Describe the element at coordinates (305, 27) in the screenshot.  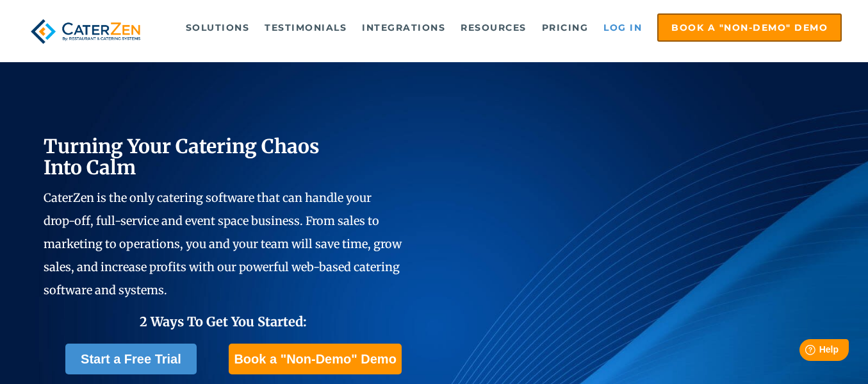
I see `a: Testimonials` at that location.